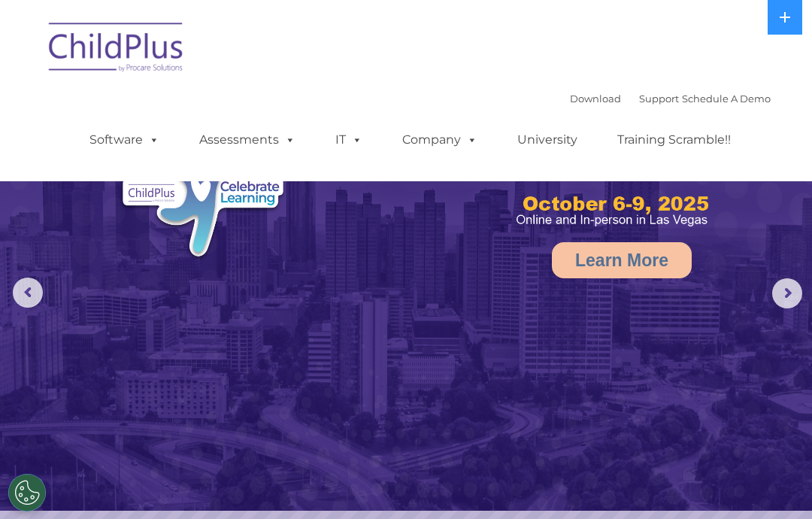  I want to click on button: Cookies Settings, so click(27, 493).